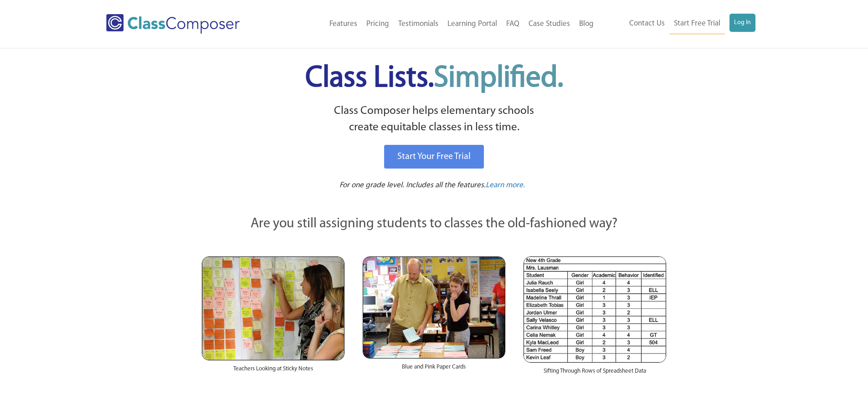 The image size is (868, 415). What do you see at coordinates (472, 24) in the screenshot?
I see `a: Learning Portal` at bounding box center [472, 24].